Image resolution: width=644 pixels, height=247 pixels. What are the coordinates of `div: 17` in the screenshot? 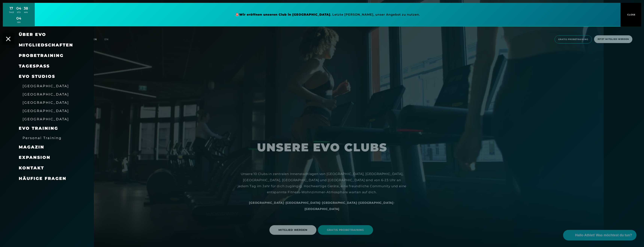 It's located at (12, 8).